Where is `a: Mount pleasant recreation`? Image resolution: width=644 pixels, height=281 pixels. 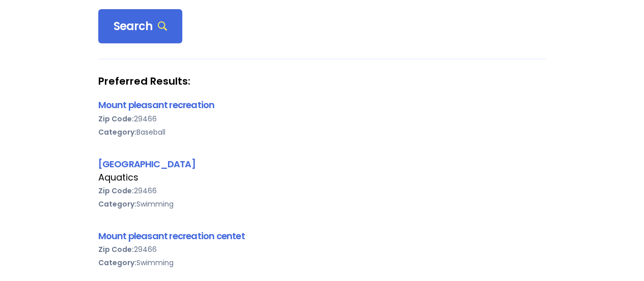 a: Mount pleasant recreation is located at coordinates (157, 104).